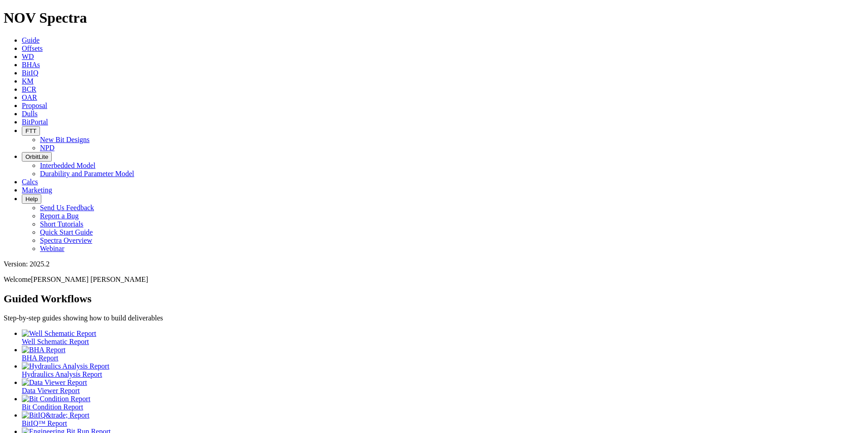  What do you see at coordinates (66, 232) in the screenshot?
I see `a: Quick Start Guide` at bounding box center [66, 232].